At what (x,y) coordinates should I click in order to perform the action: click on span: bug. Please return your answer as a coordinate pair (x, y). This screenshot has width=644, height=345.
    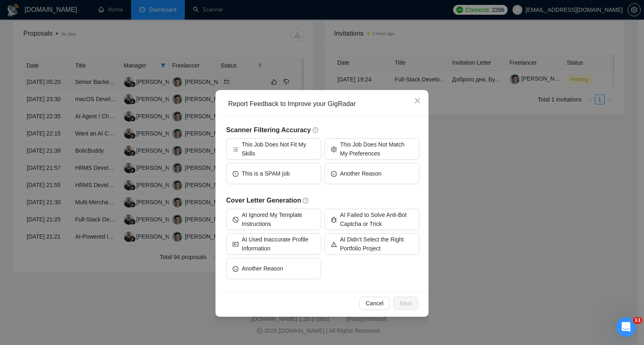
    Looking at the image, I should click on (334, 219).